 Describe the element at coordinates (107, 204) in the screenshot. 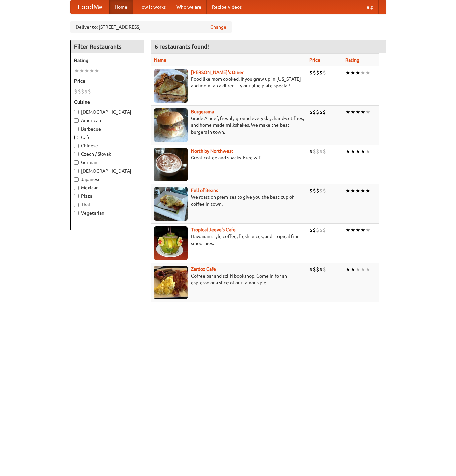

I see `label: Thai` at that location.